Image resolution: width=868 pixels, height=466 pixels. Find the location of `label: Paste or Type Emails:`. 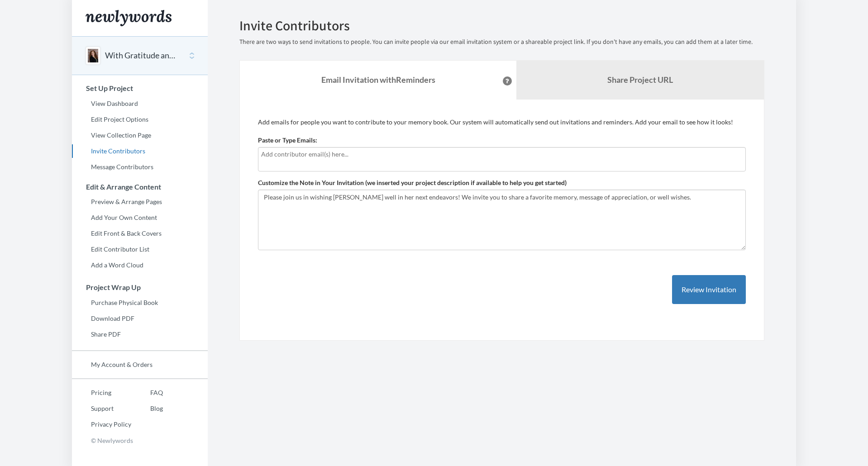

label: Paste or Type Emails: is located at coordinates (287, 140).